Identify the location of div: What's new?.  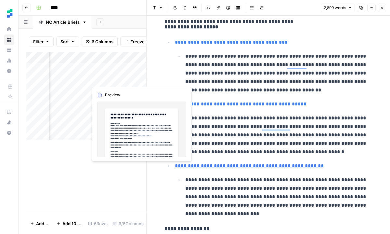
(9, 122).